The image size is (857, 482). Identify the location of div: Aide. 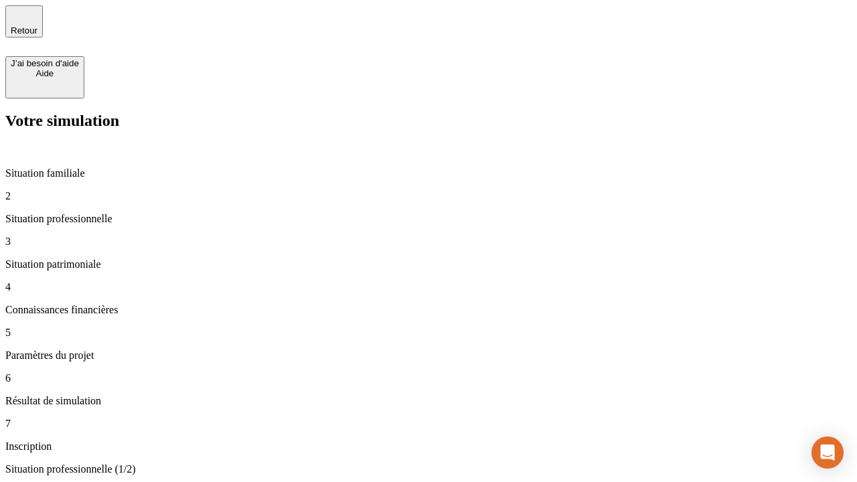
(45, 73).